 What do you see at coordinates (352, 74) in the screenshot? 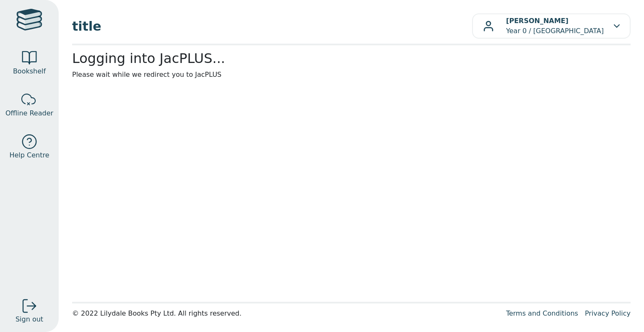
I see `p: Please wait while we redirect you to JacPLUS` at bounding box center [352, 74].